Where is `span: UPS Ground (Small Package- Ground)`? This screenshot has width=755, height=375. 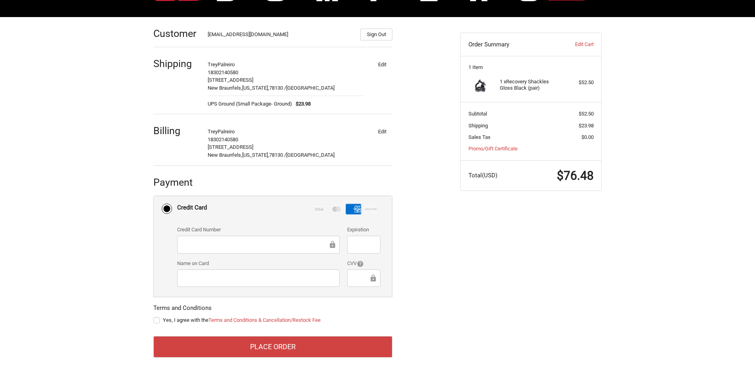
span: UPS Ground (Small Package- Ground) is located at coordinates (250, 104).